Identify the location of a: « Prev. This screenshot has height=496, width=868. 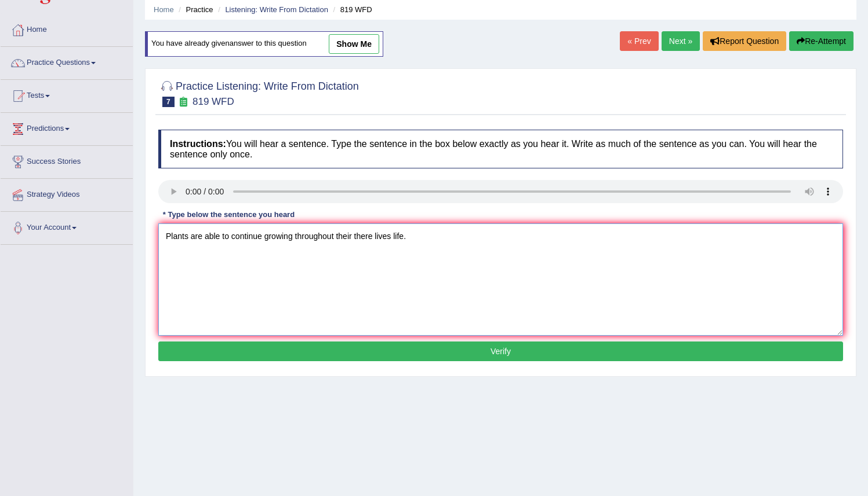
(639, 41).